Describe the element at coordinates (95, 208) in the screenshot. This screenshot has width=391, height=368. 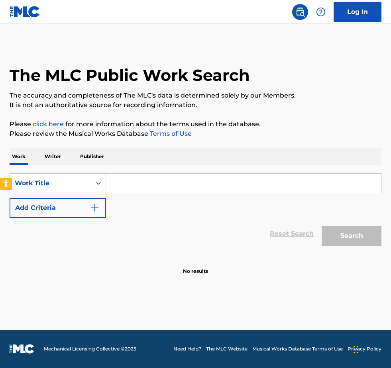
I see `img: 9d2ae6d4665cec9f34b9.svg` at that location.